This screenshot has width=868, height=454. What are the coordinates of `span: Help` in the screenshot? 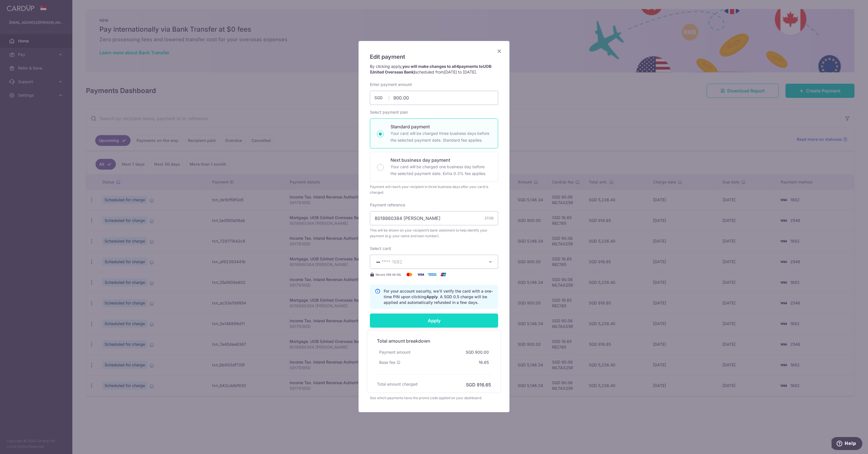 It's located at (19, 7).